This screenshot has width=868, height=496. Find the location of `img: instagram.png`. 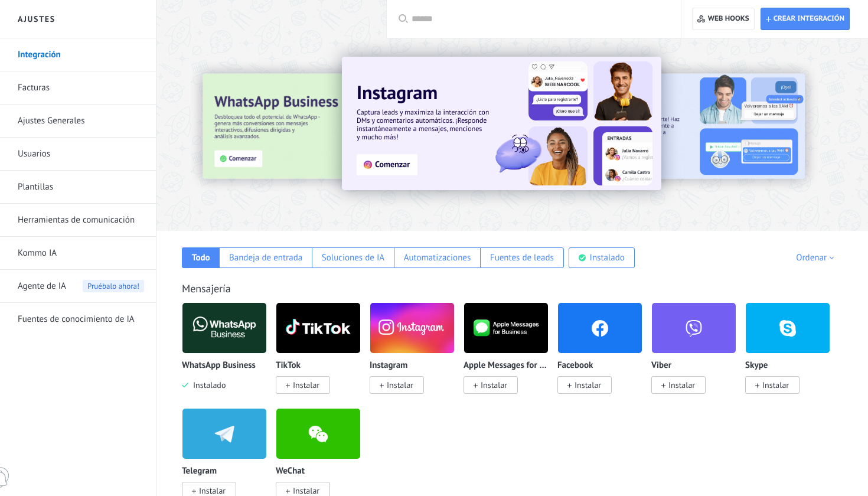

img: instagram.png is located at coordinates (412, 328).